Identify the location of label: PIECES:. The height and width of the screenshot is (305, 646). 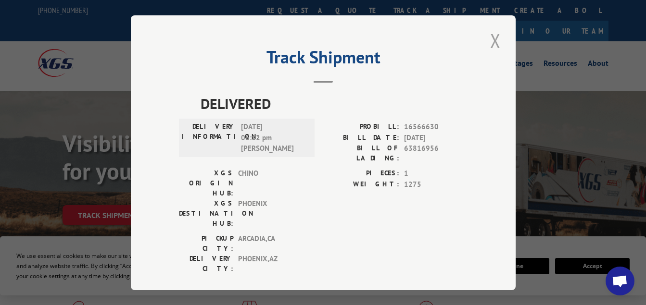
(361, 174).